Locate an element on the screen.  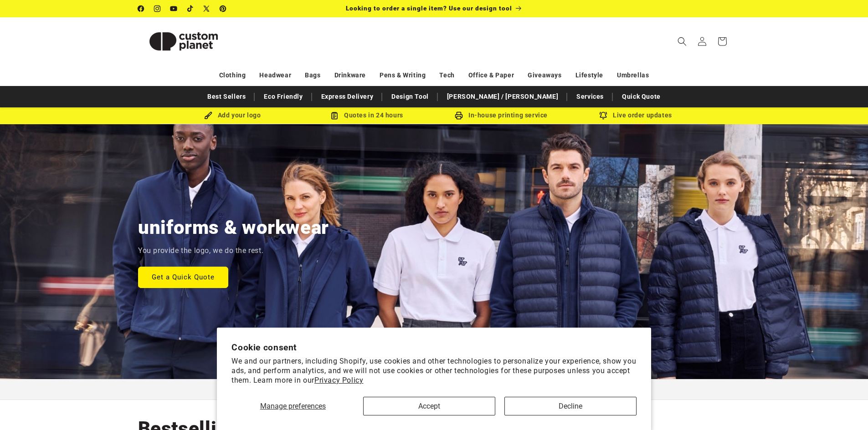
a: Eco Friendly is located at coordinates (283, 97).